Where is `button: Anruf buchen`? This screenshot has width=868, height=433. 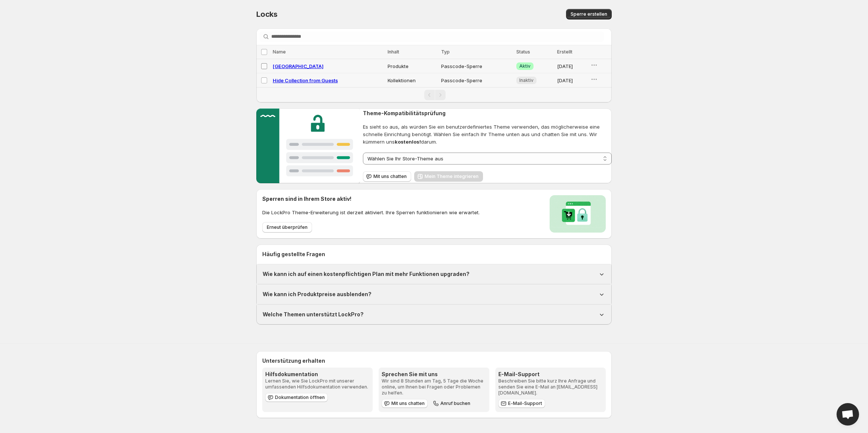 button: Anruf buchen is located at coordinates (452, 404).